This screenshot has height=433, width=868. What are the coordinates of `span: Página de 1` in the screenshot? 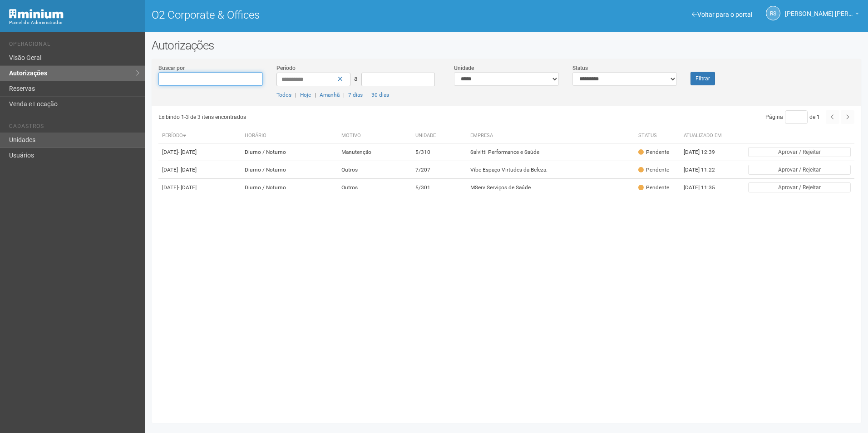 It's located at (793, 117).